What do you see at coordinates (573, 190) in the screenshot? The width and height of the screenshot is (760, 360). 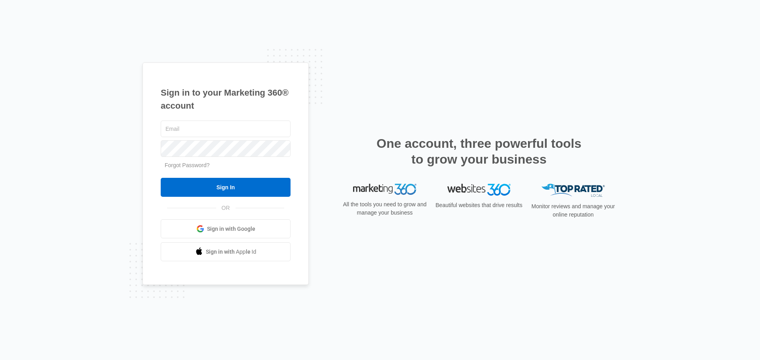 I see `img: Top Rated Local` at bounding box center [573, 190].